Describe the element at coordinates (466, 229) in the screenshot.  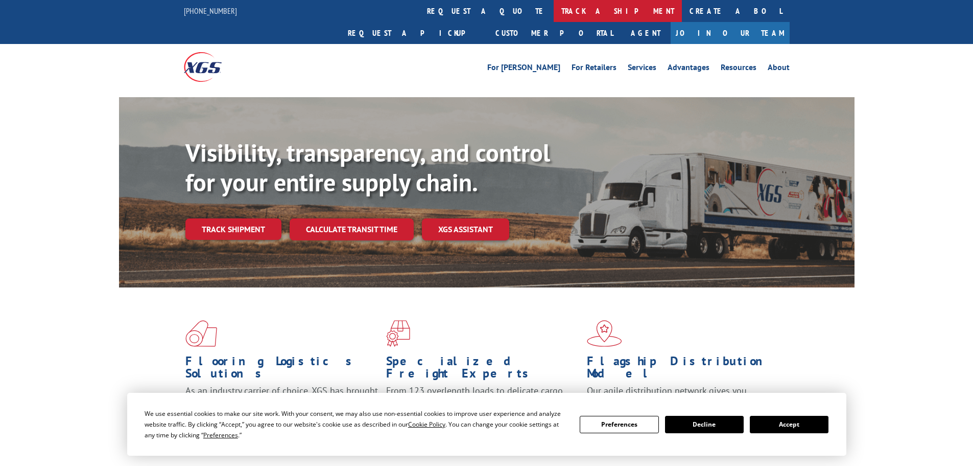
I see `a: XGS ASSISTANT` at that location.